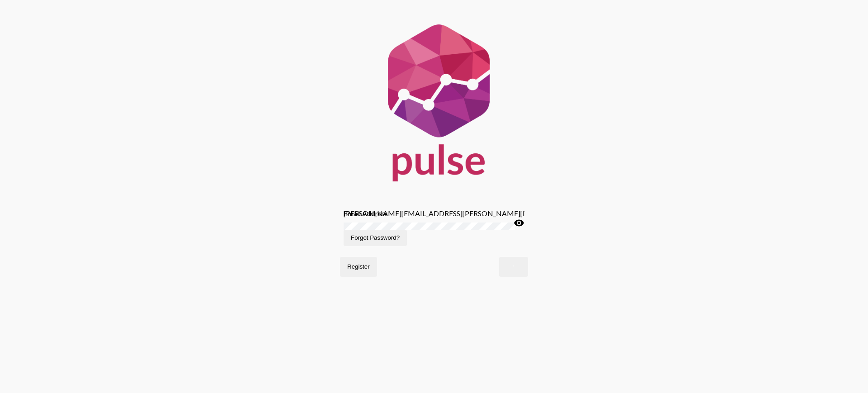 The height and width of the screenshot is (393, 868). What do you see at coordinates (375, 238) in the screenshot?
I see `button: Forgot Password?` at bounding box center [375, 238].